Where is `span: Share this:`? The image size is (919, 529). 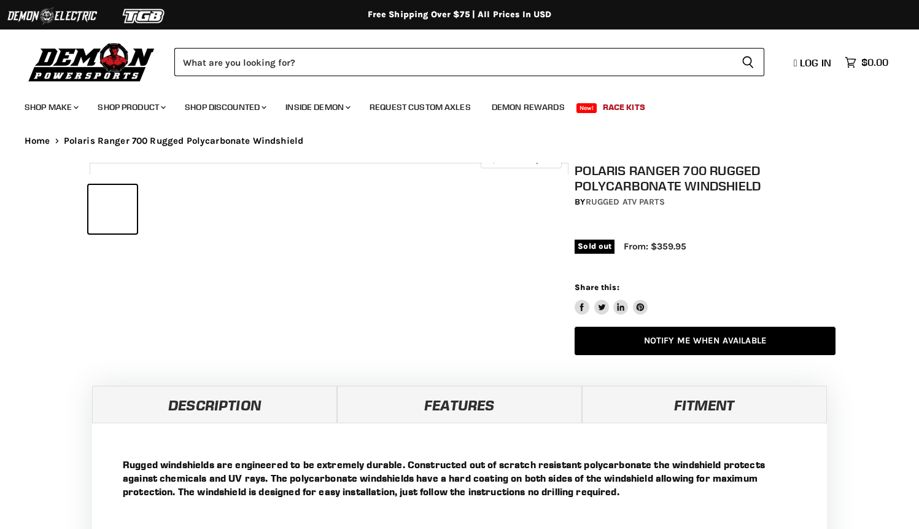
span: Share this: is located at coordinates (597, 287).